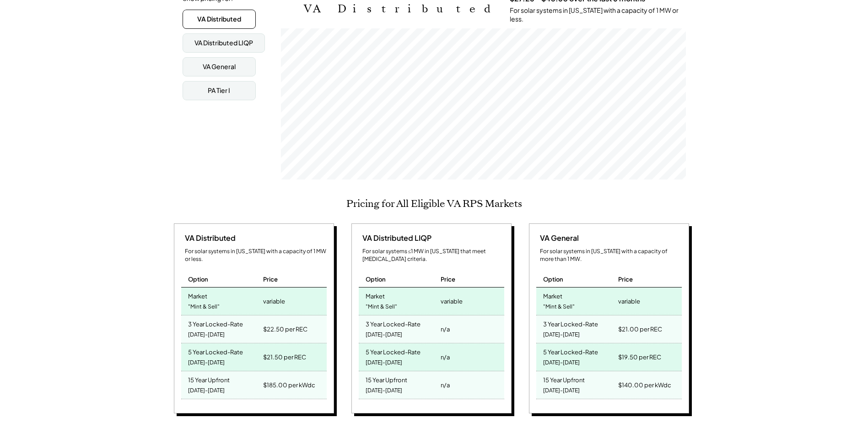  I want to click on h2: VA Distributed, so click(400, 9).